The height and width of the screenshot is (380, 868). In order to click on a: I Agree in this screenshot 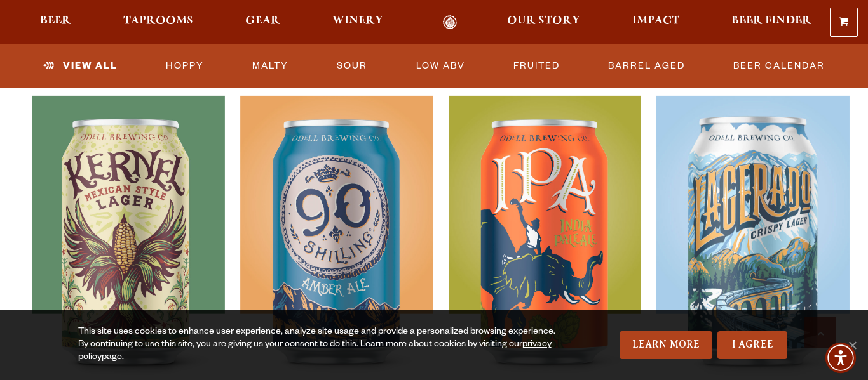, I will do `click(752, 346)`.